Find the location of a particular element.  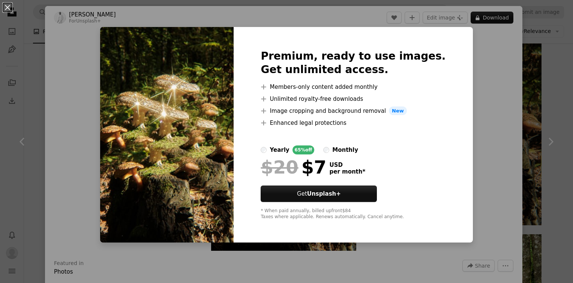

span: $20 is located at coordinates (279, 167).